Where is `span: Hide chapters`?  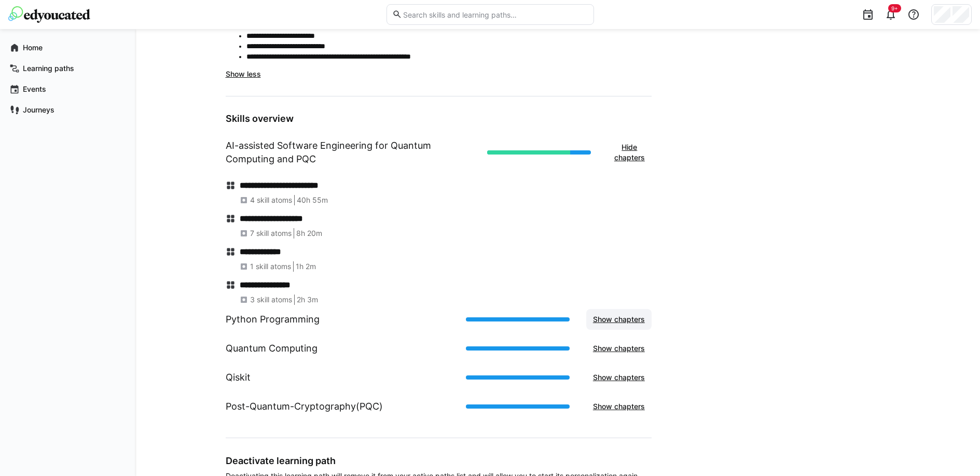
span: Hide chapters is located at coordinates (629, 153).